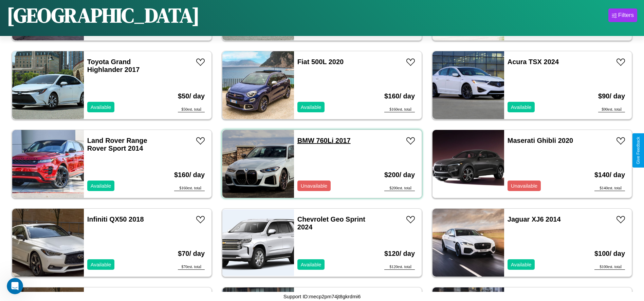 The image size is (644, 301). I want to click on h3: $ 90 / day, so click(611, 96).